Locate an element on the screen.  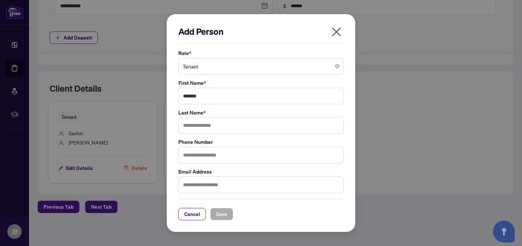
label: First Name is located at coordinates (261, 83).